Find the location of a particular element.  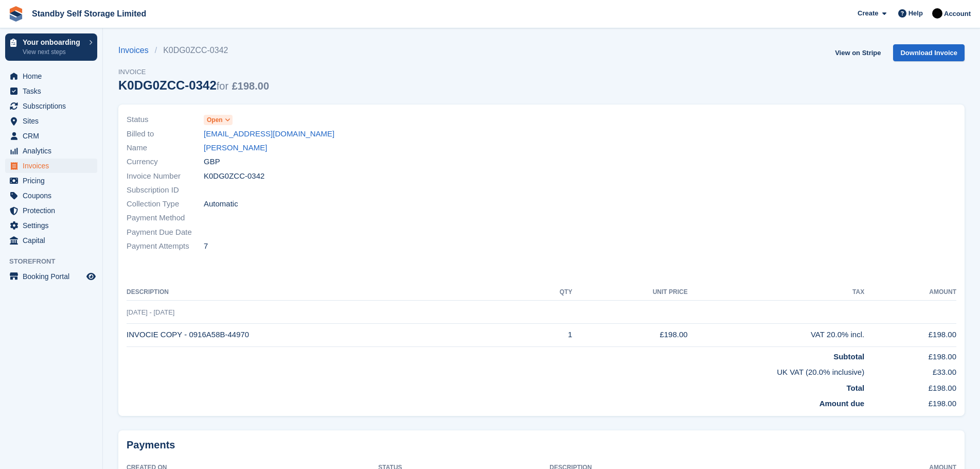

span: Invoice Number is located at coordinates (165, 176).